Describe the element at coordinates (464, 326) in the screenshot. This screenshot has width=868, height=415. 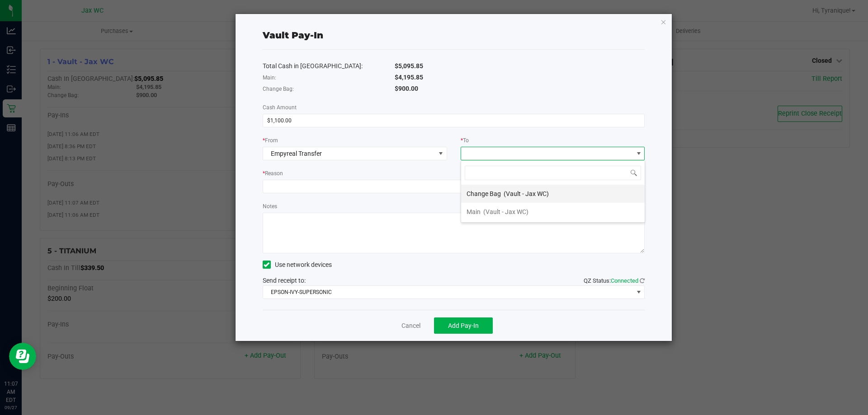
I see `span: Add Pay-In` at that location.